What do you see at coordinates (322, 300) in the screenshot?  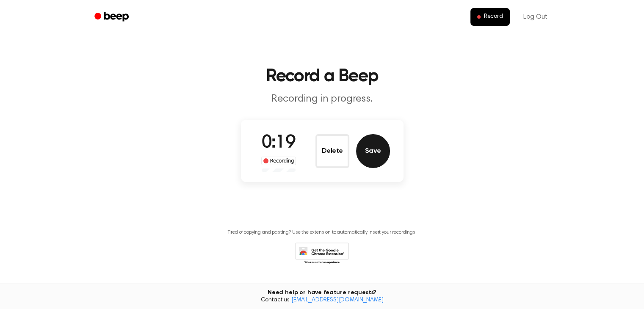 I see `span: Contact us` at bounding box center [322, 300].